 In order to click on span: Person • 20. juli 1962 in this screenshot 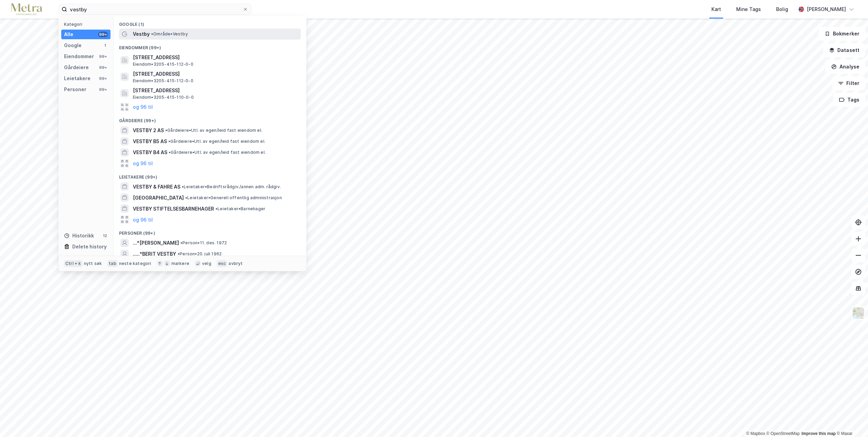, I will do `click(200, 254)`.